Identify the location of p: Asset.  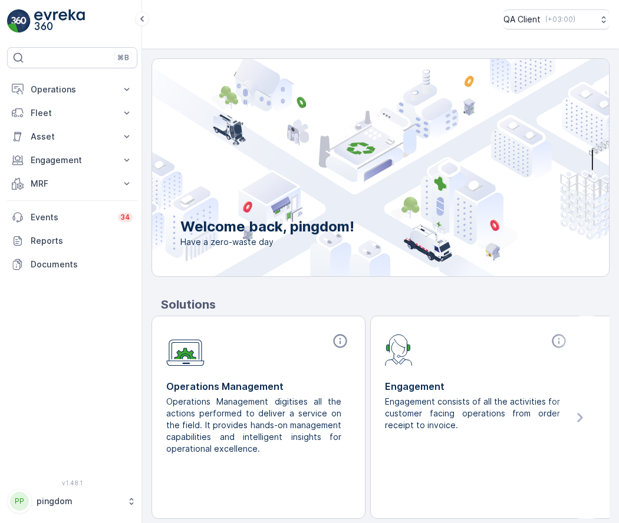
(72, 137).